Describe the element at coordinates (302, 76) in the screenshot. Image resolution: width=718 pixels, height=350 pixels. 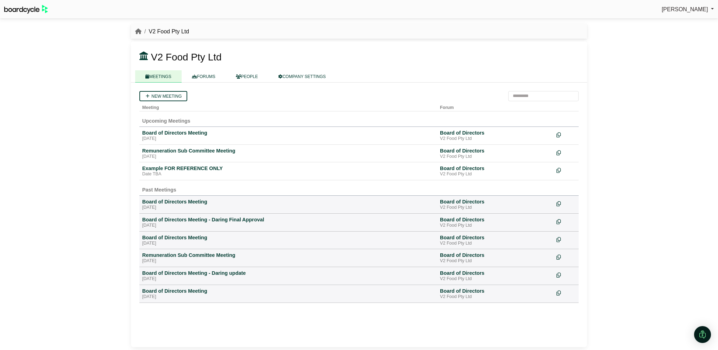
I see `a: COMPANY SETTINGS` at that location.